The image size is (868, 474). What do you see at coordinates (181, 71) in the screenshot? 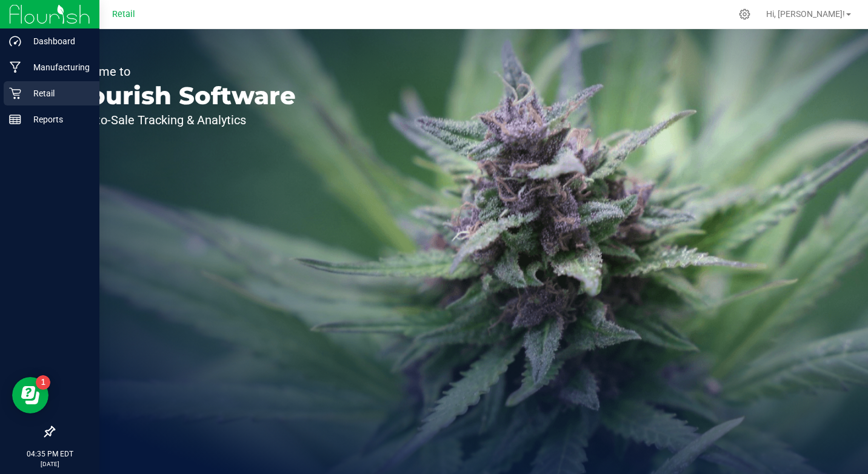
I see `p: Welcome to` at bounding box center [181, 71].